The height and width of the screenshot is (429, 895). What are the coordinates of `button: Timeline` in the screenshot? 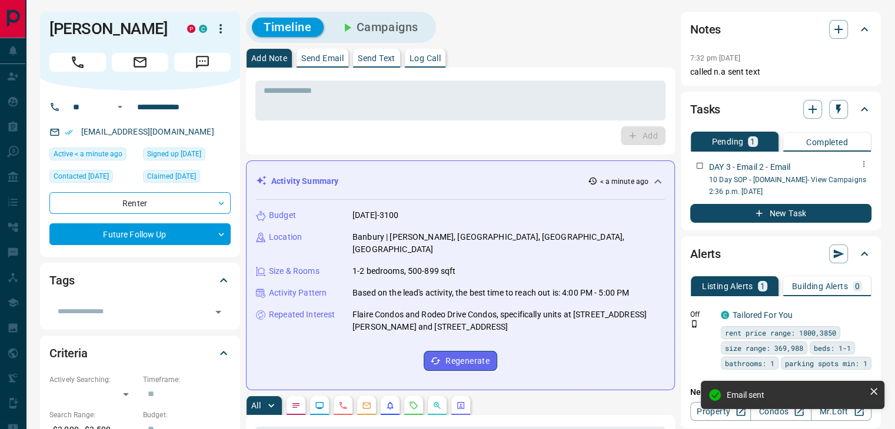 It's located at (288, 27).